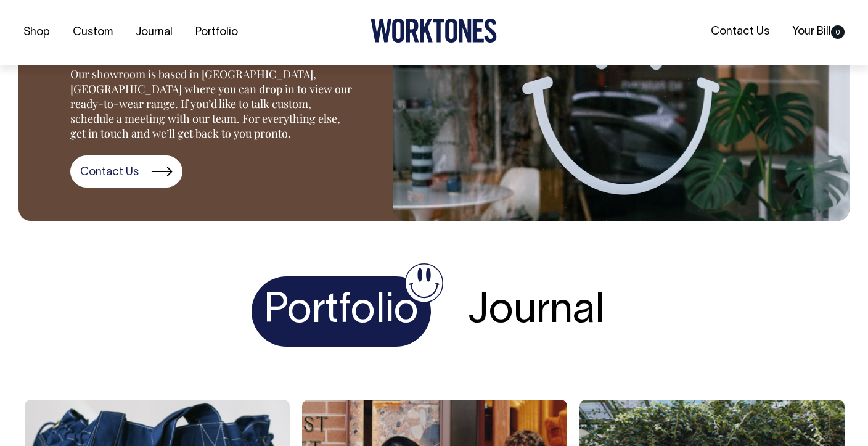 Image resolution: width=868 pixels, height=446 pixels. Describe the element at coordinates (818, 31) in the screenshot. I see `a: Your Bill0` at that location.